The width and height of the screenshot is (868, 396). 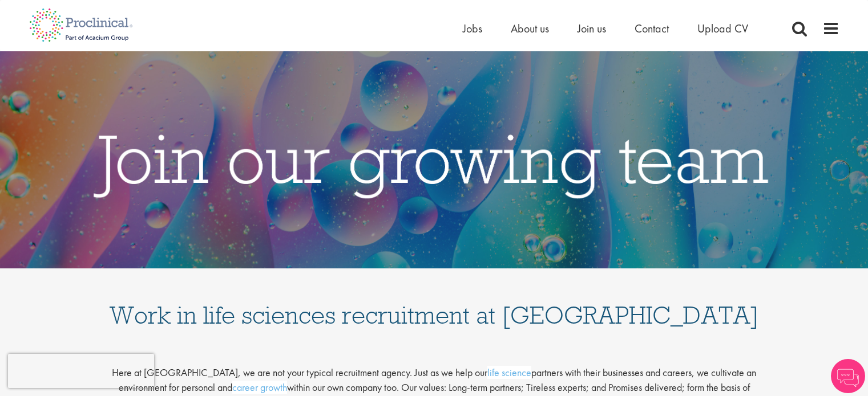 What do you see at coordinates (472, 28) in the screenshot?
I see `span: Jobs` at bounding box center [472, 28].